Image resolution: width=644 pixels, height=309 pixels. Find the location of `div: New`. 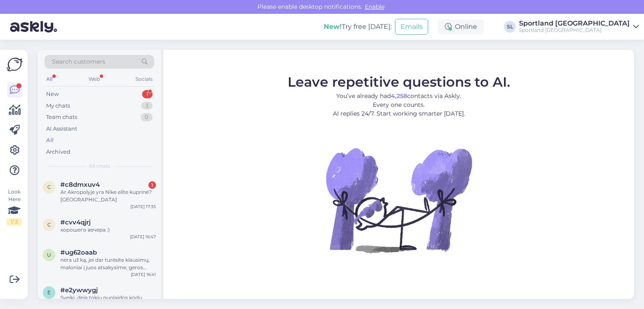

div: New is located at coordinates (52, 94).